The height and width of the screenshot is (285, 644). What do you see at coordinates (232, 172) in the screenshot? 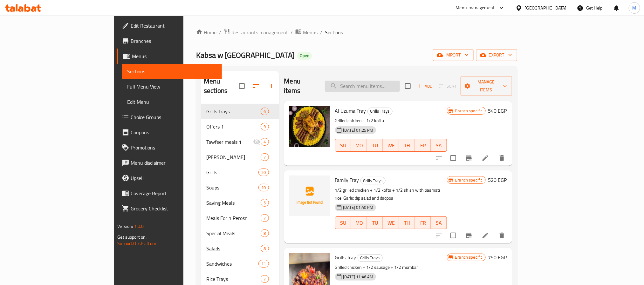
I see `span: Grills` at bounding box center [232, 172].